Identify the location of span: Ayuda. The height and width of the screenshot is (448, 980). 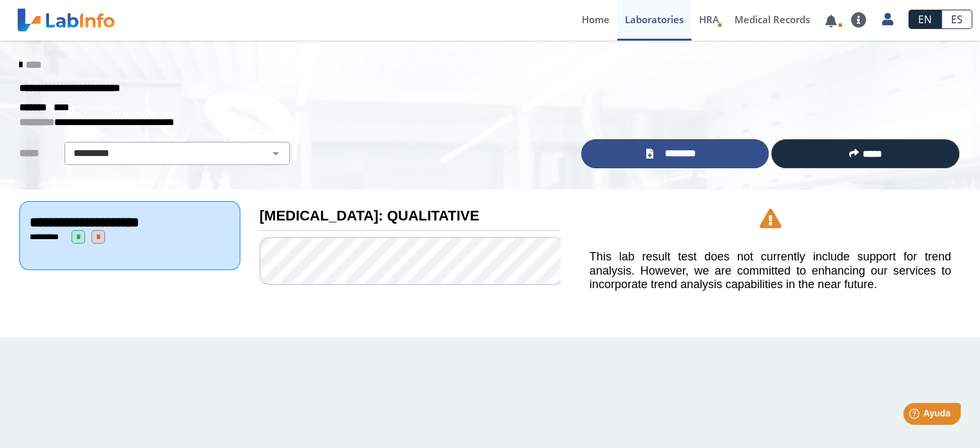
(72, 16).